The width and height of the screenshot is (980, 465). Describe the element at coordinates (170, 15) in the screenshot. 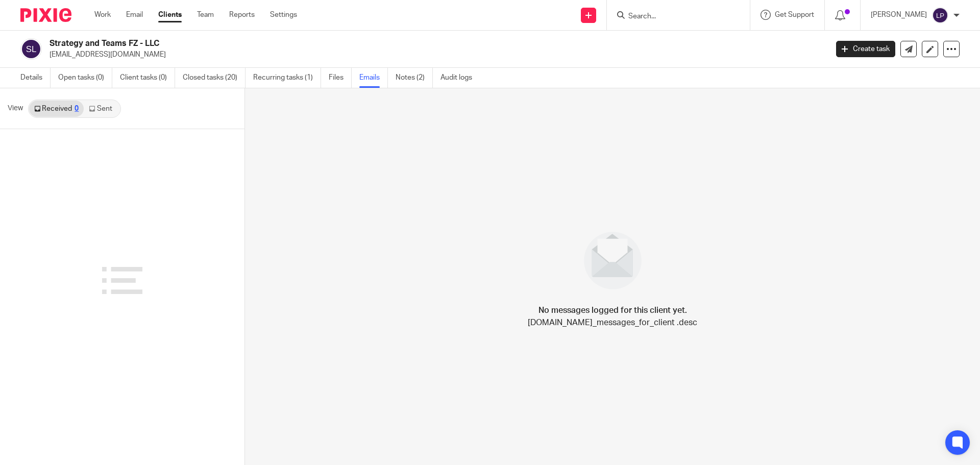

I see `a: Clients` at that location.